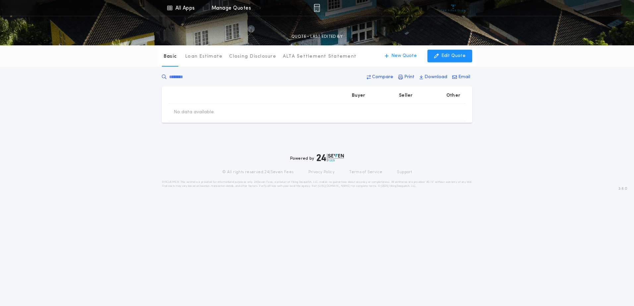 The image size is (634, 306). I want to click on td: No data available, so click(194, 112).